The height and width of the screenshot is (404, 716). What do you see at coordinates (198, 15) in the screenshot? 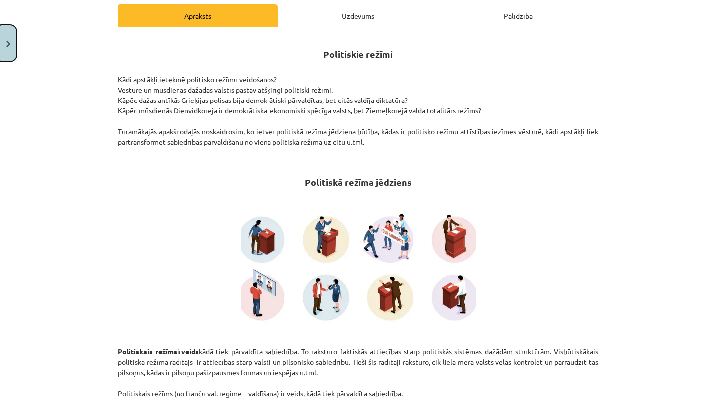
I see `div: Apraksts` at bounding box center [198, 15].